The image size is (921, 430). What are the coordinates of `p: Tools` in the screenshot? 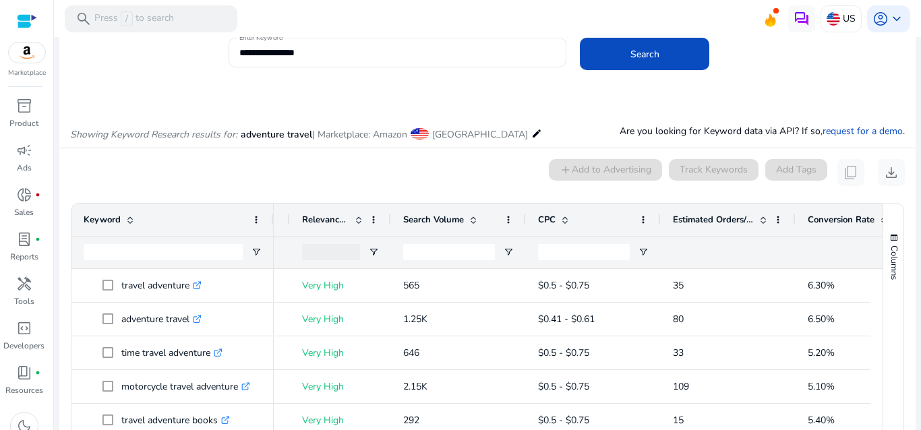 It's located at (24, 301).